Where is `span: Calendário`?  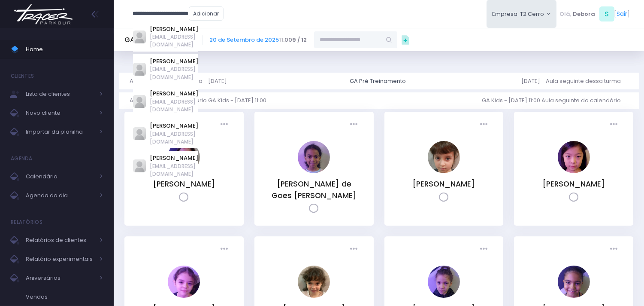
span: Calendário is located at coordinates (60, 176).